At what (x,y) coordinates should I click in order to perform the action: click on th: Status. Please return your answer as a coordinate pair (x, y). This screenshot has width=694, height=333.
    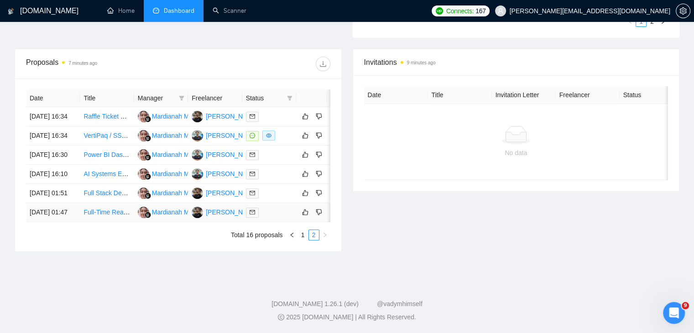
    Looking at the image, I should click on (652, 95).